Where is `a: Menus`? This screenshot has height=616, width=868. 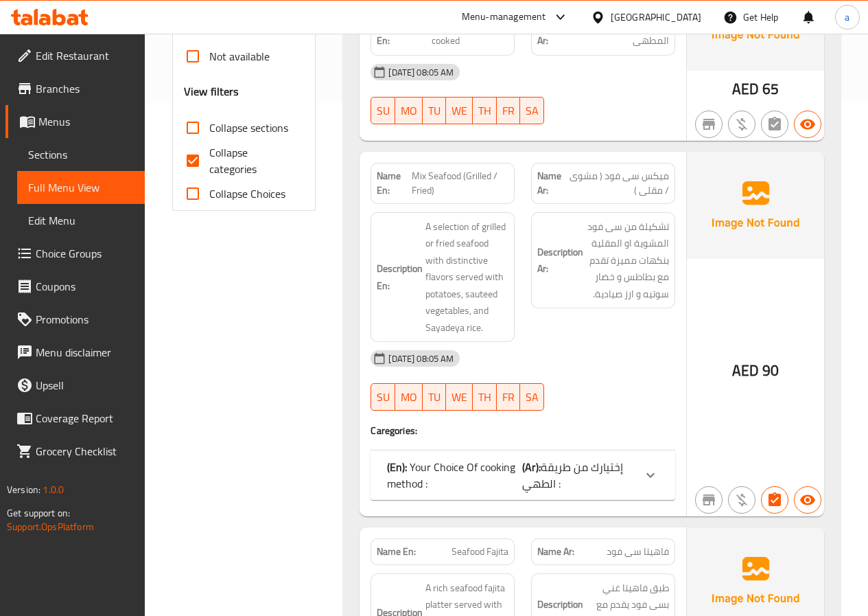 a: Menus is located at coordinates (75, 121).